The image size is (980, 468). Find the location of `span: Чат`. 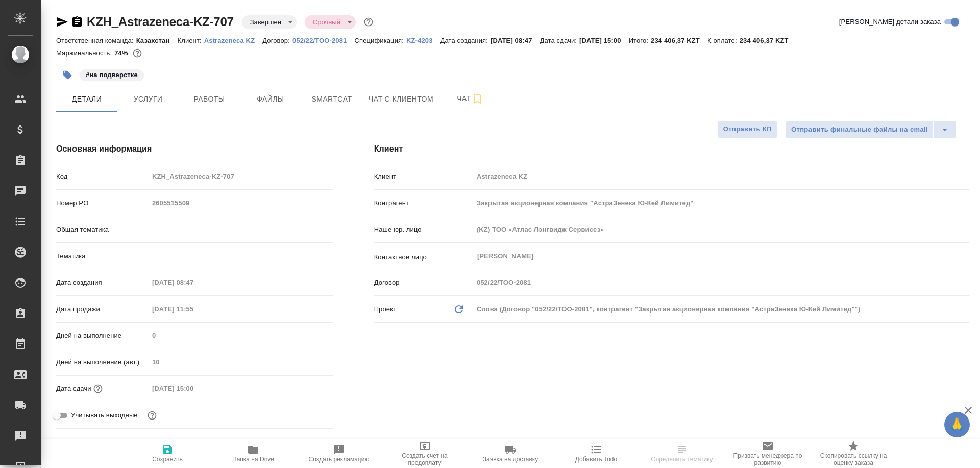

span: Чат is located at coordinates (470, 99).